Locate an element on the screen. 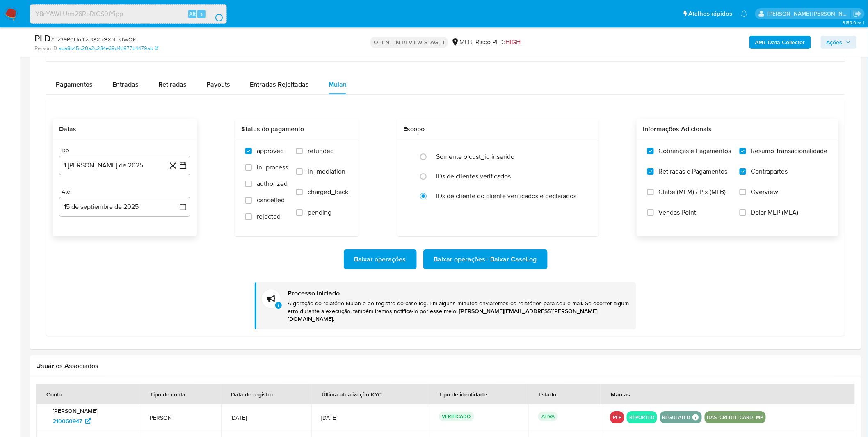  h2: Usuários Associados is located at coordinates (445, 366).